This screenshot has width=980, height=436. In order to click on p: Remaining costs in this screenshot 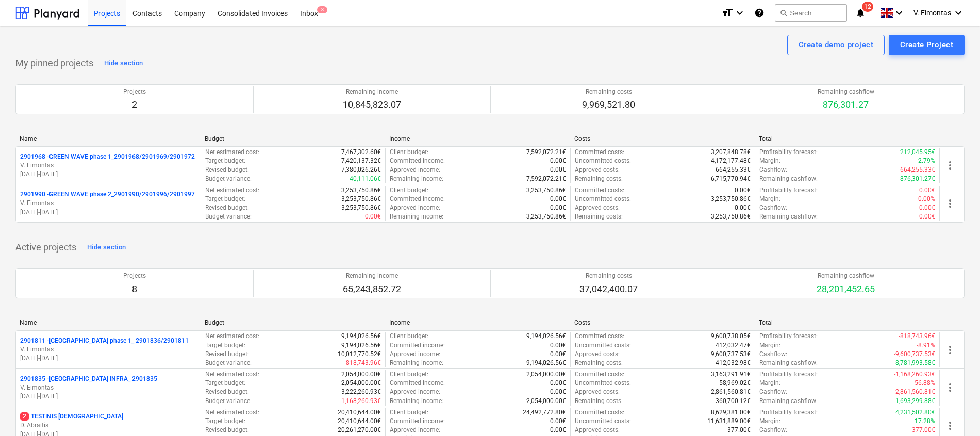, I will do `click(608, 92)`.